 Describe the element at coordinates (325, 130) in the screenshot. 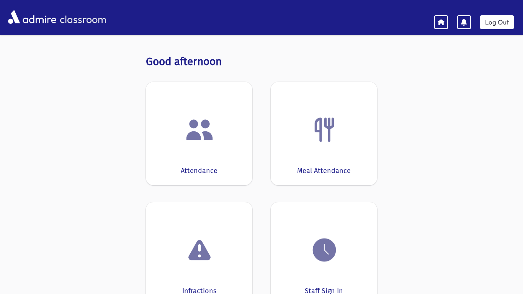

I see `img: Fork.png` at that location.